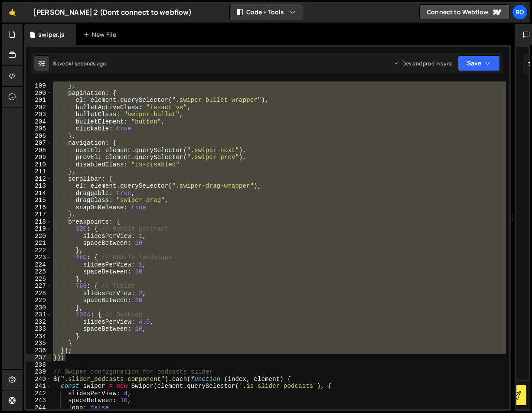 This screenshot has height=413, width=532. I want to click on div: 227, so click(38, 286).